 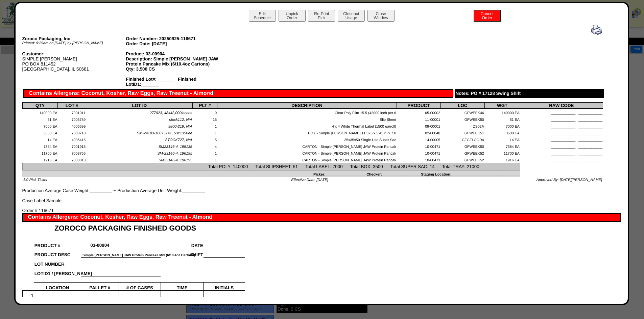 What do you see at coordinates (381, 18) in the screenshot?
I see `a: CloseWindow` at bounding box center [381, 18].